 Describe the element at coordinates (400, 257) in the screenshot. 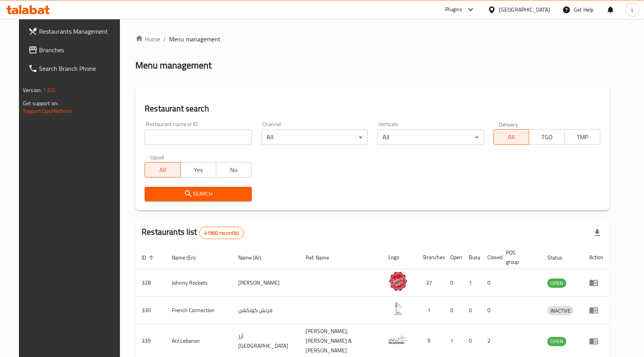

I see `th: Logo` at that location.